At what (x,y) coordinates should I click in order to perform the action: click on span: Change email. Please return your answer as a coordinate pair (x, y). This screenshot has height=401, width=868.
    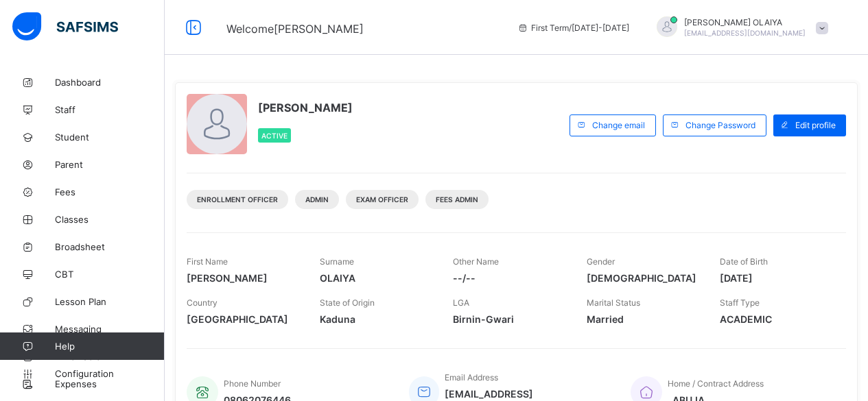
    Looking at the image, I should click on (618, 124).